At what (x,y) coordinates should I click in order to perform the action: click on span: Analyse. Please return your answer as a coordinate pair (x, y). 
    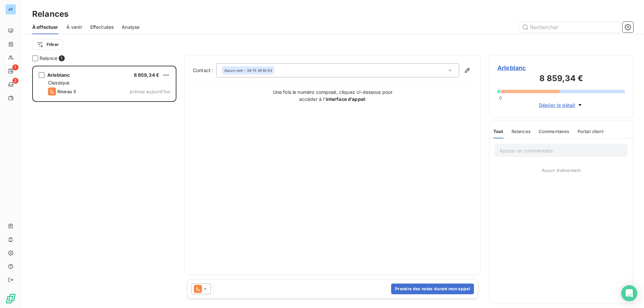
    Looking at the image, I should click on (131, 27).